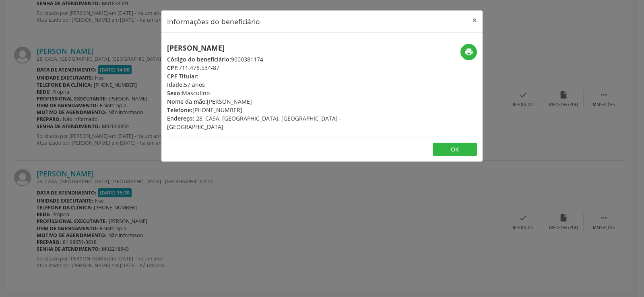 This screenshot has height=297, width=644. What do you see at coordinates (269, 59) in the screenshot?
I see `div: 9000381174` at bounding box center [269, 59].